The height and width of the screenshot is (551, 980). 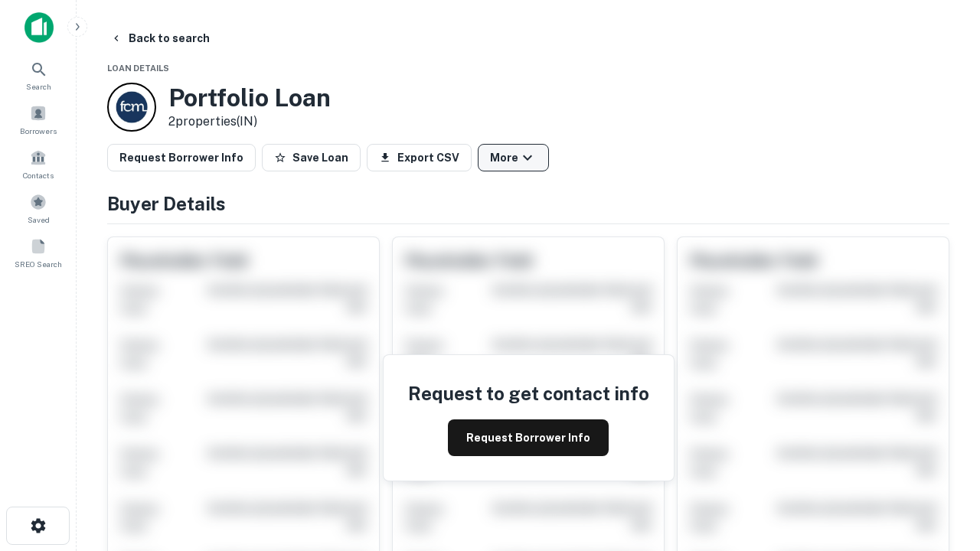 I want to click on a: Saved, so click(x=38, y=208).